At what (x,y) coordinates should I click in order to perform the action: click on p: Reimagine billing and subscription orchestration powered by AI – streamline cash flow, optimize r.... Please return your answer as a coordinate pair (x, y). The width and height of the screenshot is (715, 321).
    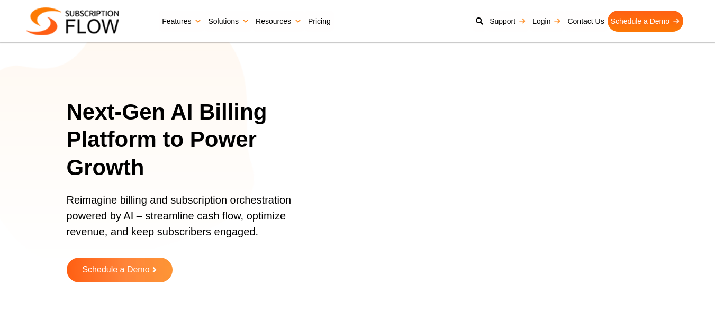
    Looking at the image, I should click on (191, 221).